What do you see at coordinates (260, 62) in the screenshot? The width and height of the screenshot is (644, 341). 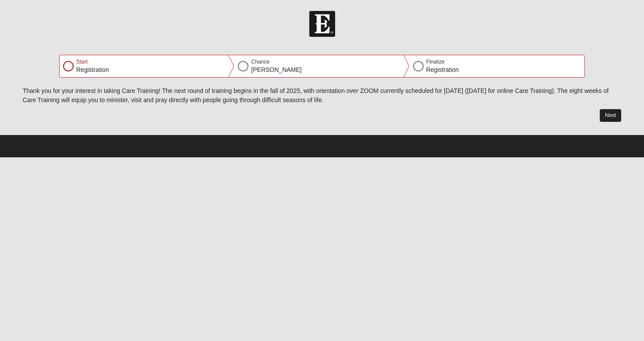 I see `span: Chance` at bounding box center [260, 62].